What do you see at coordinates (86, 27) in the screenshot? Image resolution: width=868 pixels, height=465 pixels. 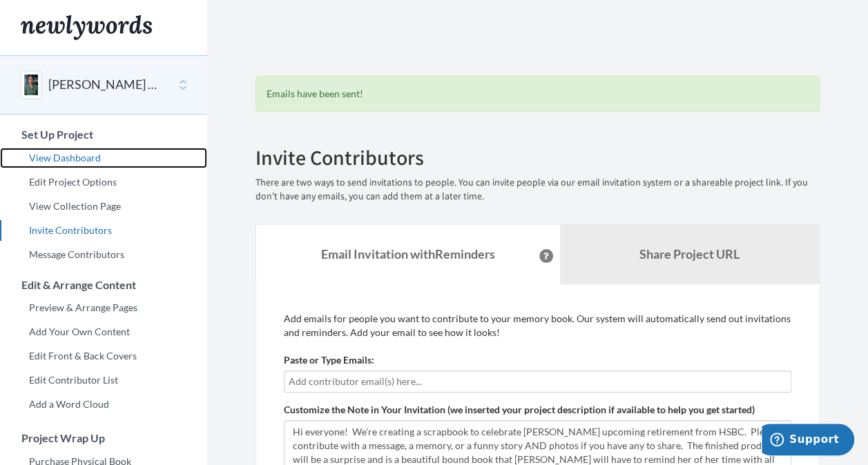 I see `img: Newlywords logo` at bounding box center [86, 27].